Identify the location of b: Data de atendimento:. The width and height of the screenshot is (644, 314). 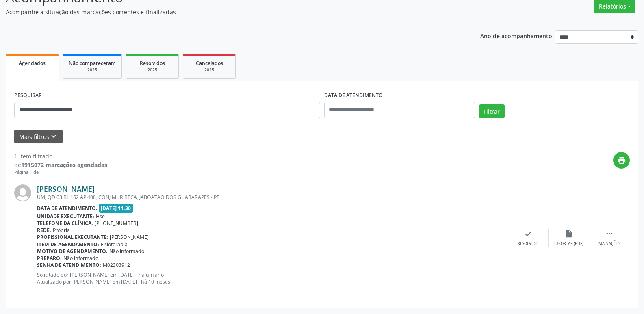
(67, 209).